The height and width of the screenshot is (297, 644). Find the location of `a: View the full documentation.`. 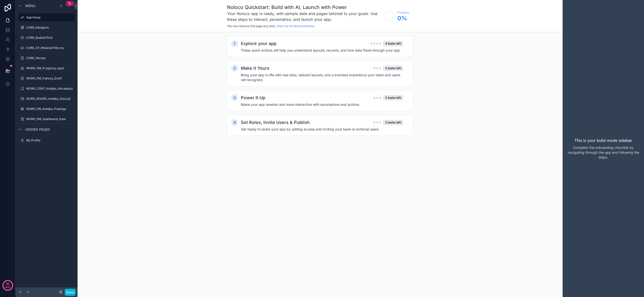

a: View the full documentation. is located at coordinates (296, 26).